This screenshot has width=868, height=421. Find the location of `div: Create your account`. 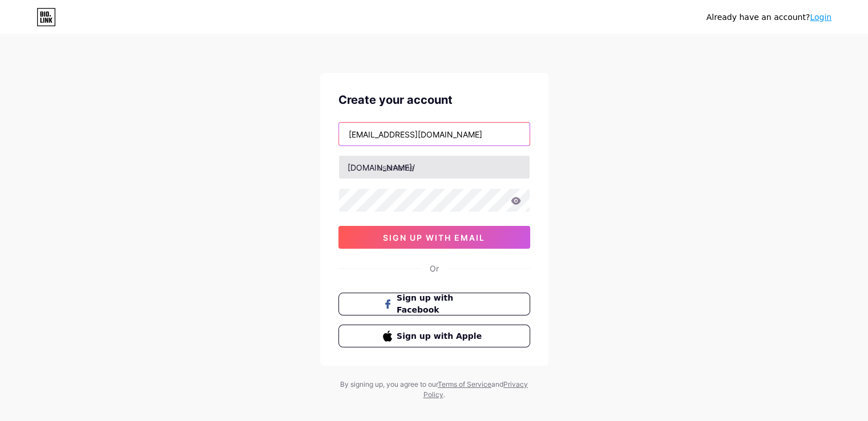

div: Create your account is located at coordinates (434, 100).